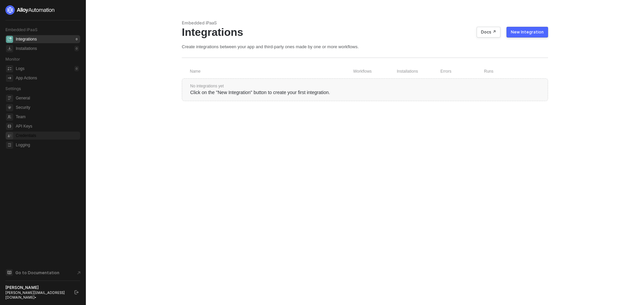  What do you see at coordinates (77, 293) in the screenshot?
I see `span: logout` at bounding box center [77, 293].